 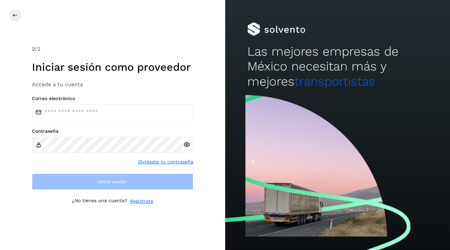 I want to click on span: 2, so click(x=33, y=49).